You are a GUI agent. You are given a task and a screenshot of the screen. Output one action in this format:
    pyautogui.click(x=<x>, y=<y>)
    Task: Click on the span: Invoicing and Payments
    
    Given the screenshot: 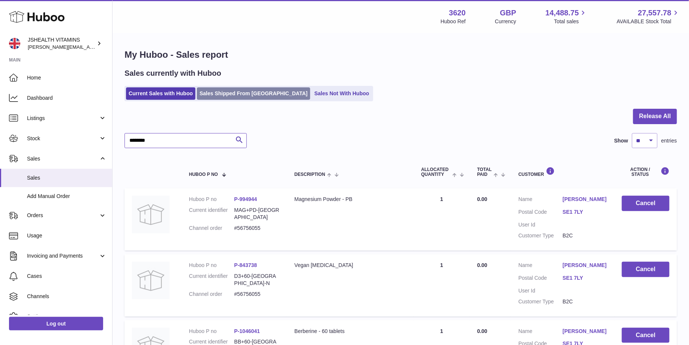 What is the action you would take?
    pyautogui.click(x=63, y=256)
    